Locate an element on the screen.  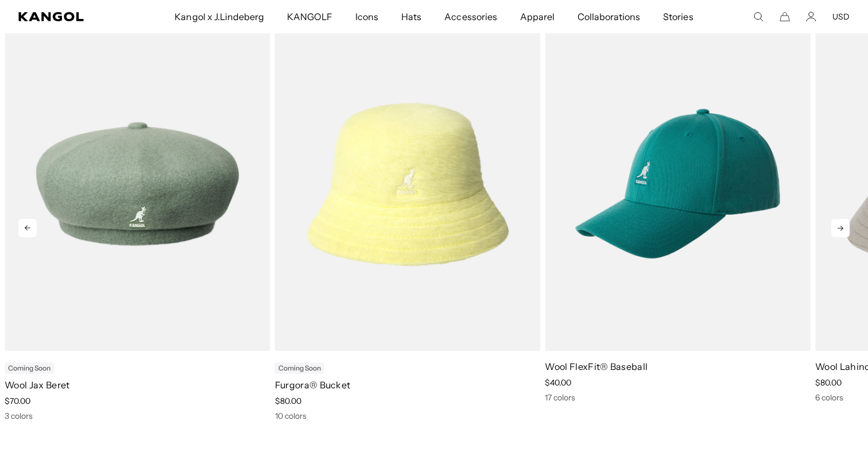
img: color-butter-chiffon is located at coordinates (407, 184).